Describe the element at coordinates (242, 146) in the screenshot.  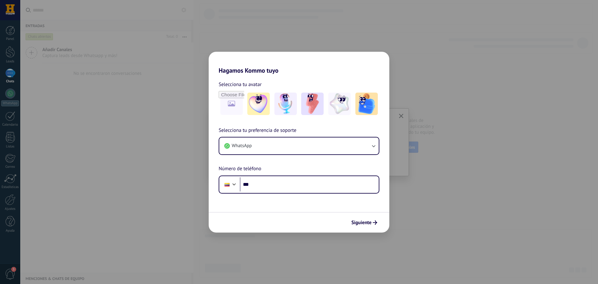
I see `span: WhatsApp` at that location.